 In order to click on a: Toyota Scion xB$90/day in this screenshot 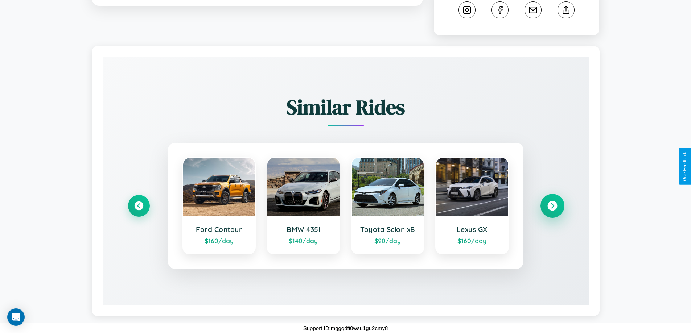, I will do `click(388, 206)`.